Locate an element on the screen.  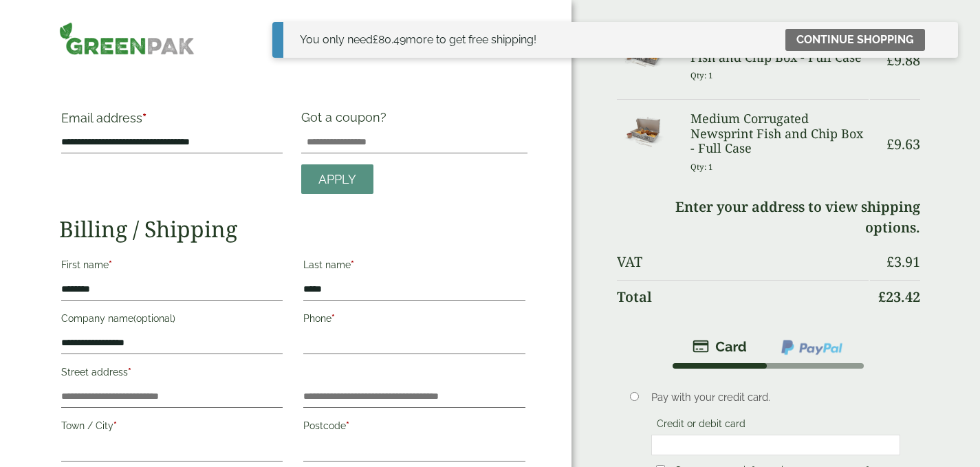
bdi: 9.63 is located at coordinates (903, 144).